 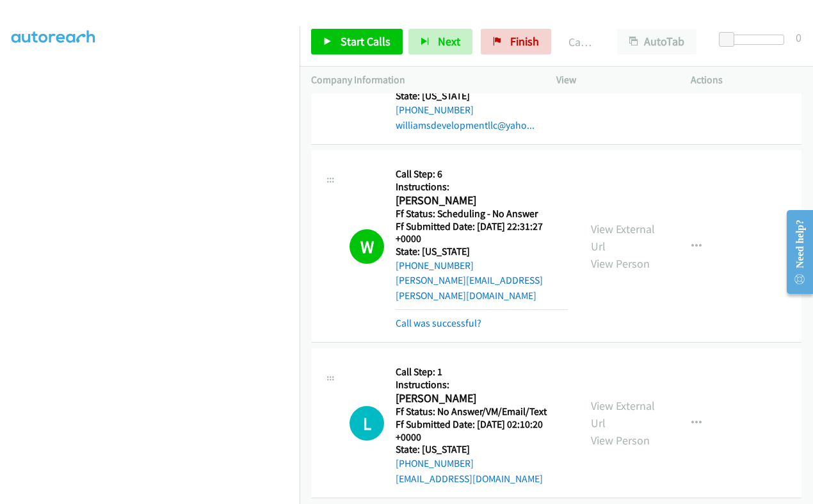 What do you see at coordinates (798, 37) in the screenshot?
I see `div: 0` at bounding box center [798, 37].